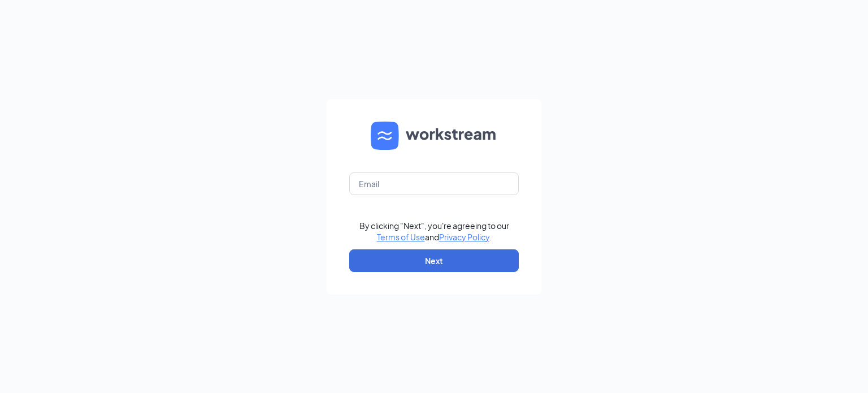  I want to click on img: WS logo and Workstream text, so click(434, 135).